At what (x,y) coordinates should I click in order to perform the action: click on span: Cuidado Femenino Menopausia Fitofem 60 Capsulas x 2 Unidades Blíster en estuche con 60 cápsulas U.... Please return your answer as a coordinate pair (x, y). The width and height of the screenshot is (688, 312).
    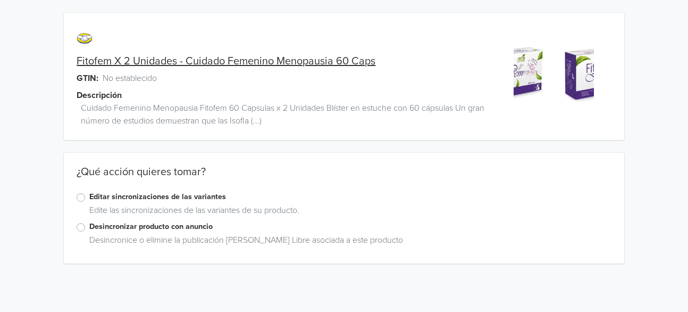
    Looking at the image, I should click on (289, 114).